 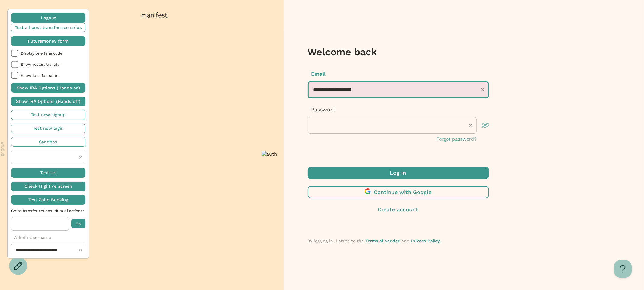 What do you see at coordinates (398, 52) in the screenshot?
I see `h3: Welcome back` at bounding box center [398, 52].